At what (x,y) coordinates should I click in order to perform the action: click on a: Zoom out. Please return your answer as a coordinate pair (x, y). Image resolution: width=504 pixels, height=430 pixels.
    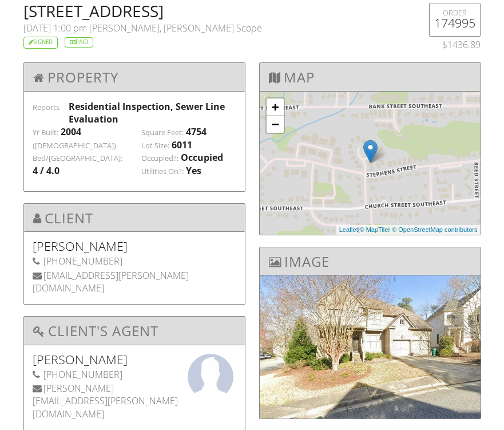
    Looking at the image, I should click on (275, 124).